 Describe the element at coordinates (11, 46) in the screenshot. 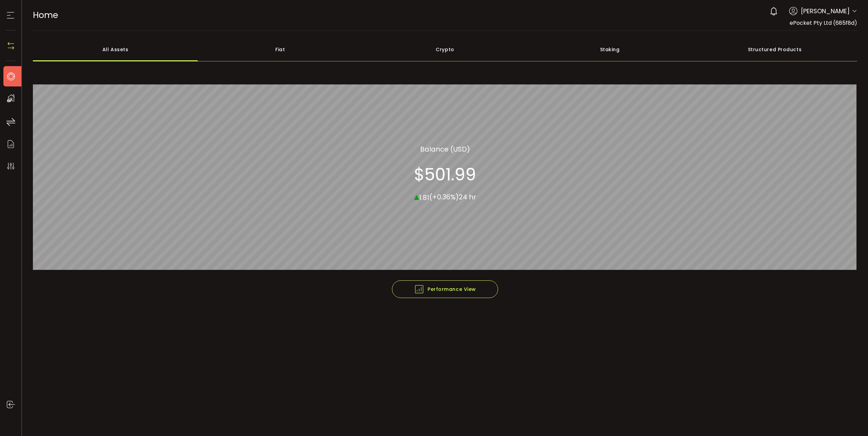

I see `img: N4P5cjLOiQAAAABJRU5ErkJggg==` at that location.